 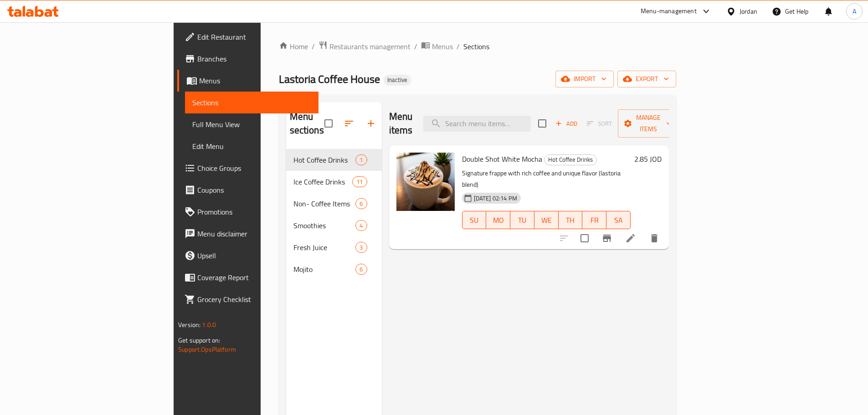 I want to click on h6: 2.85 JOD, so click(x=648, y=159).